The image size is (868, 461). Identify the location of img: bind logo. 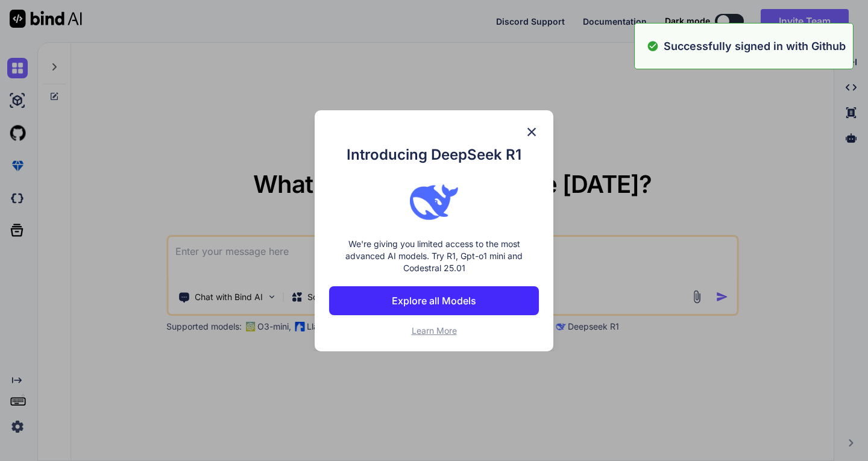
(434, 201).